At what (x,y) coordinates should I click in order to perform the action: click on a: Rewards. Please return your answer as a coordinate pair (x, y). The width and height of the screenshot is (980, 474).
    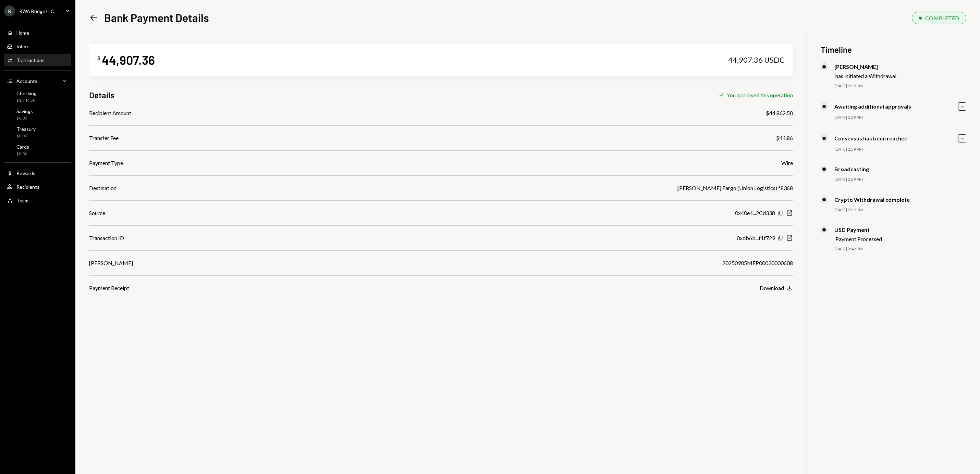
    Looking at the image, I should click on (37, 173).